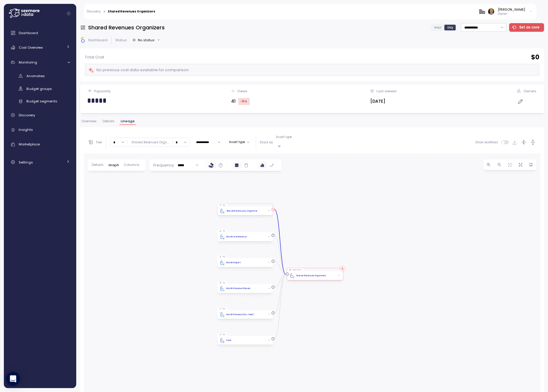  I want to click on a: Budget groups, so click(40, 88).